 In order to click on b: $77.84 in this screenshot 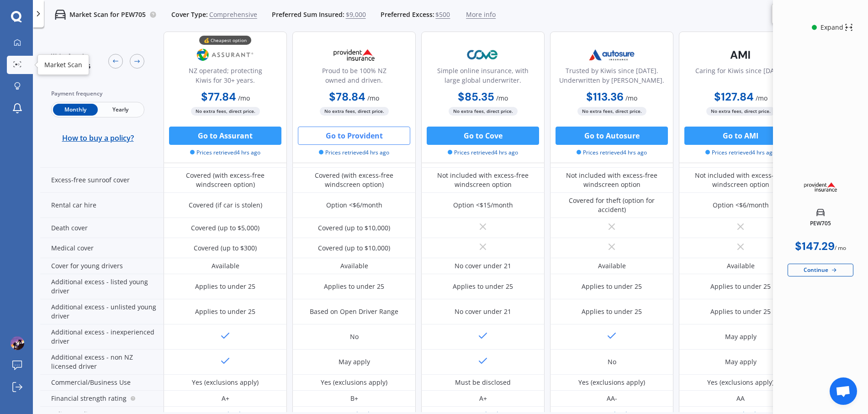, I will do `click(218, 97)`.